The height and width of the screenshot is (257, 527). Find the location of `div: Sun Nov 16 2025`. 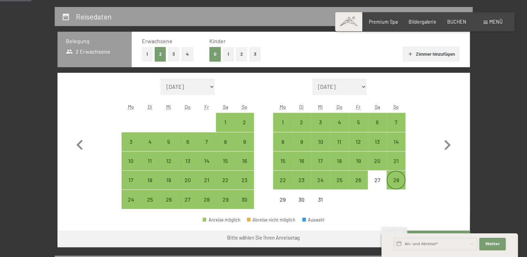

div: Sun Nov 16 2025 is located at coordinates (244, 161).